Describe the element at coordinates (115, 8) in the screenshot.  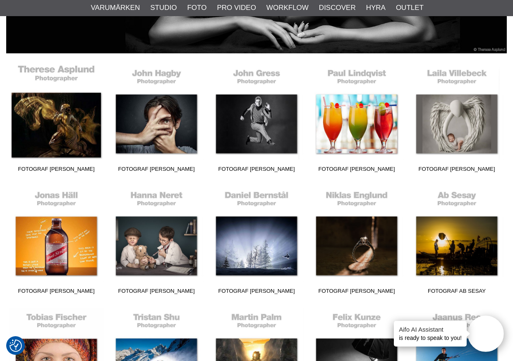
I see `a: Varumärken` at that location.